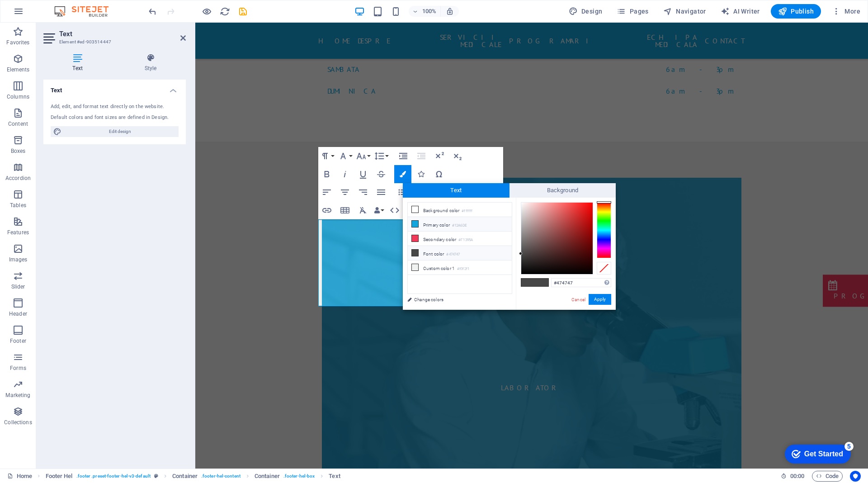  What do you see at coordinates (404, 156) in the screenshot?
I see `button: Increase Indent` at bounding box center [404, 156].